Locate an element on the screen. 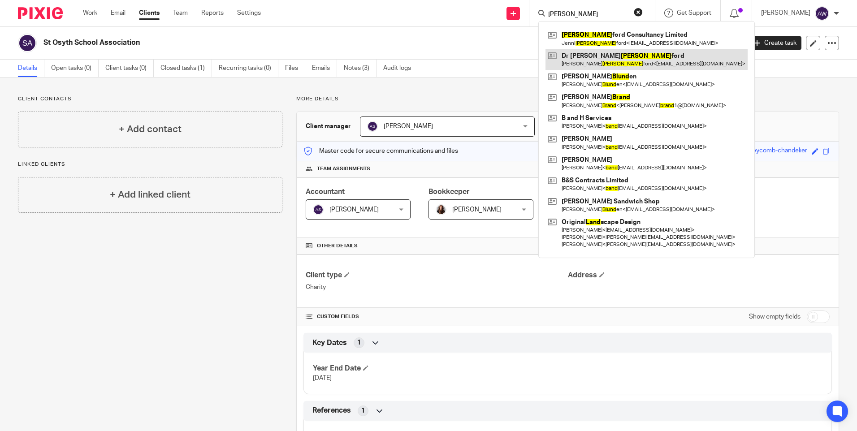 The image size is (857, 431). p: Linked clients is located at coordinates (150, 165).